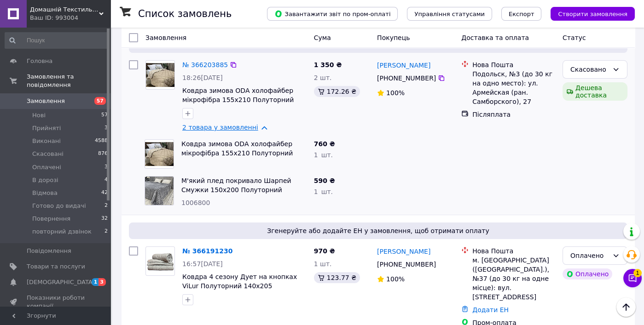 This screenshot has height=325, width=644. I want to click on span: Ковдра 4 сезону Дует на кнопках ViLur Полуторний 140х205 Мікрофібра Grey, so click(239, 286).